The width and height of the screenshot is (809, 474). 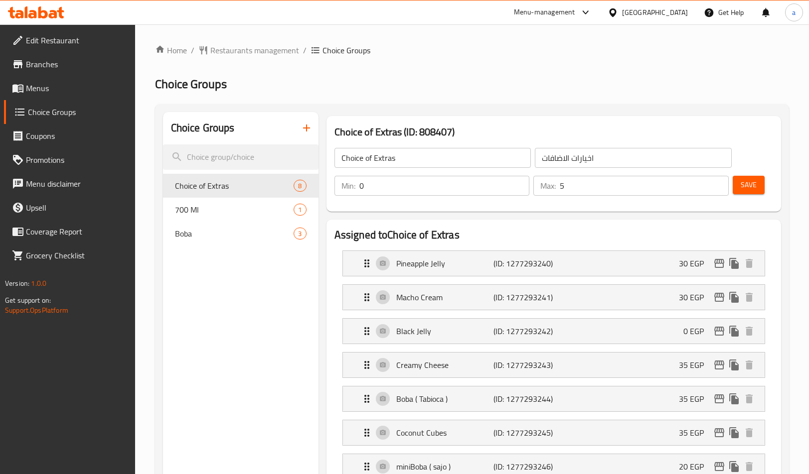 I want to click on a: Grocery Checklist, so click(x=69, y=256).